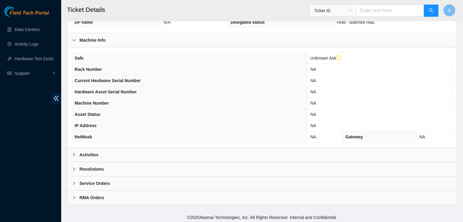 This screenshot has width=463, height=222. What do you see at coordinates (339, 58) in the screenshot?
I see `span: exclamation-circle` at bounding box center [339, 58].